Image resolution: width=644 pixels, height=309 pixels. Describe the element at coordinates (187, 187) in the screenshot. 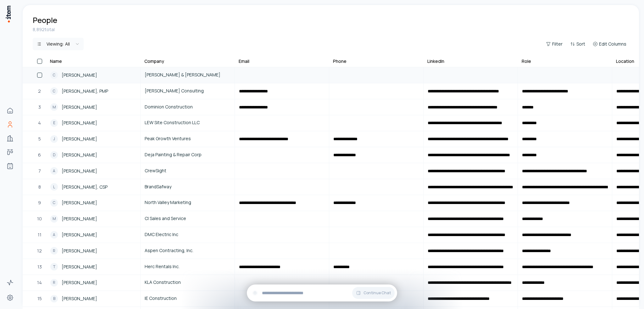

I see `a: BrandSafway` at that location.